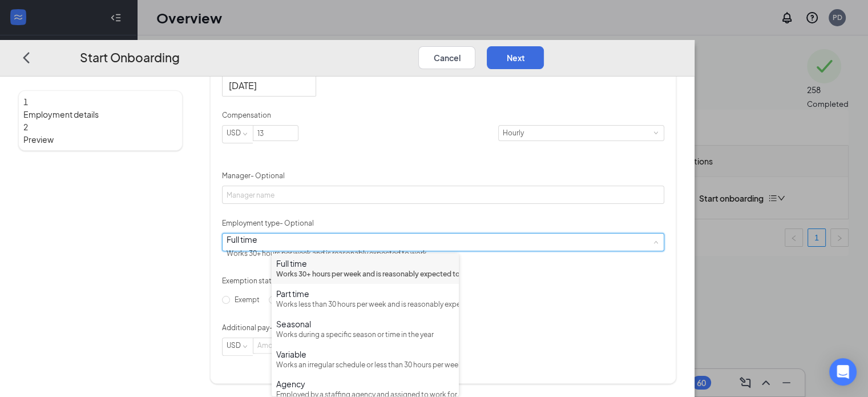 Image resolution: width=868 pixels, height=397 pixels. What do you see at coordinates (366, 323) in the screenshot?
I see `div: Seasonal` at bounding box center [366, 323].